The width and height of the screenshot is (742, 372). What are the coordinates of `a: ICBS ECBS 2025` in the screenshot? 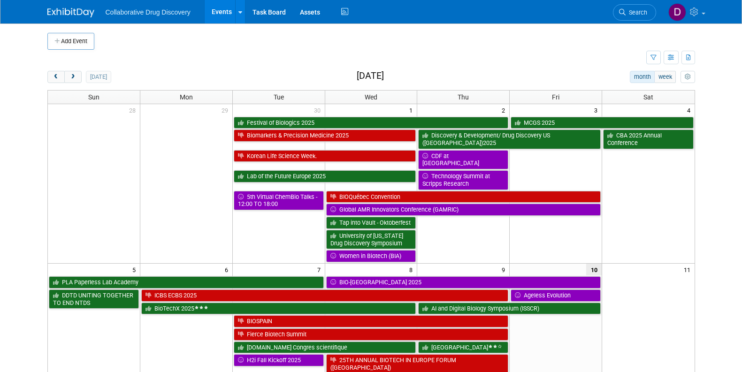 It's located at (325, 296).